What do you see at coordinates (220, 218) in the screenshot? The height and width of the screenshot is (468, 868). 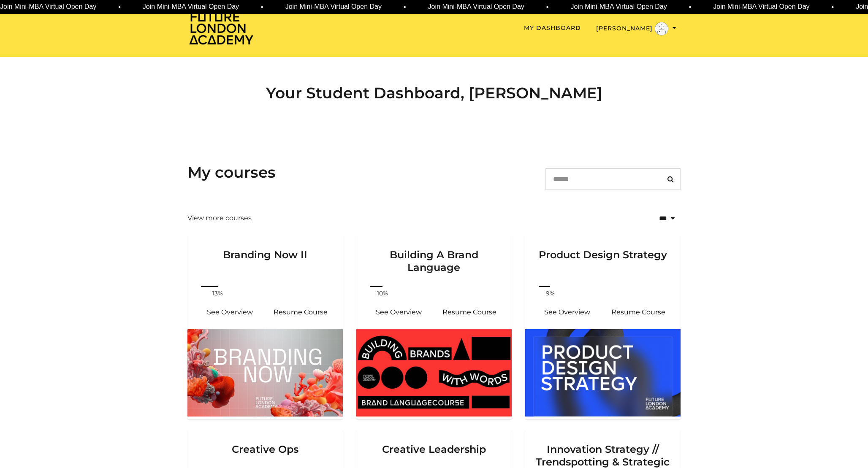 I see `a: View more courses` at bounding box center [220, 218].